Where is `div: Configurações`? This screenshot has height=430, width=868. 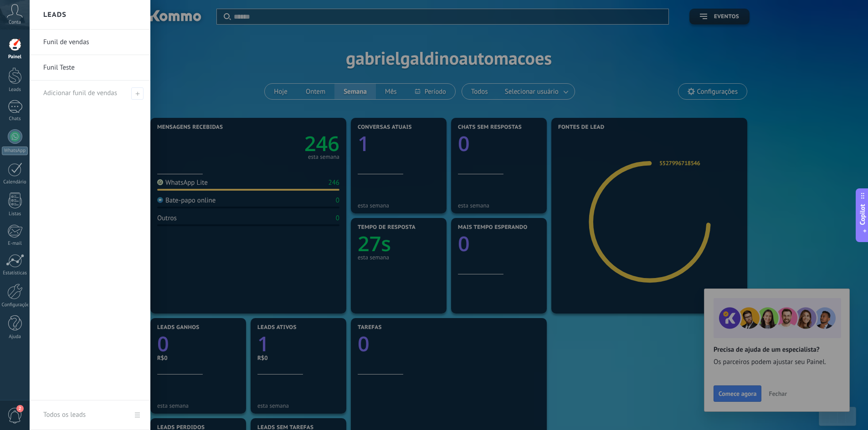 div: Configurações is located at coordinates (15, 305).